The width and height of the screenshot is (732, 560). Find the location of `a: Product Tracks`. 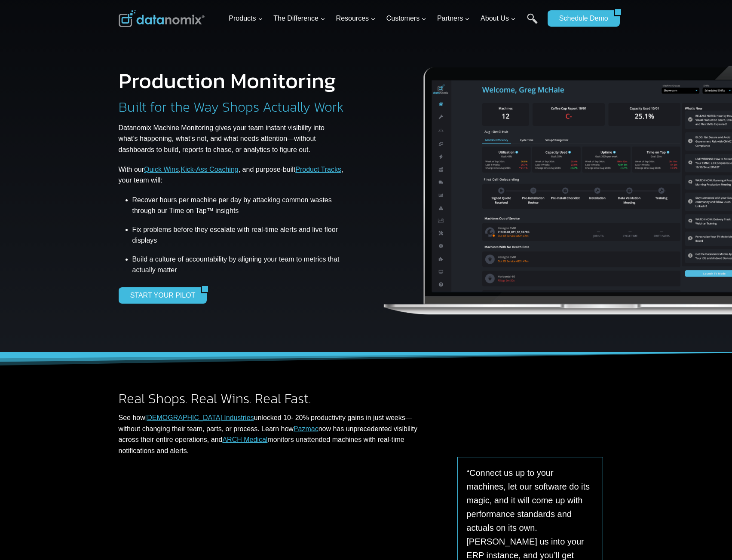

a: Product Tracks is located at coordinates (318, 169).